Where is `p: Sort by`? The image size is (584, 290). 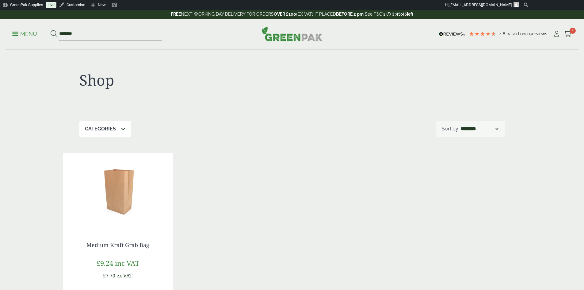 p: Sort by is located at coordinates (450, 129).